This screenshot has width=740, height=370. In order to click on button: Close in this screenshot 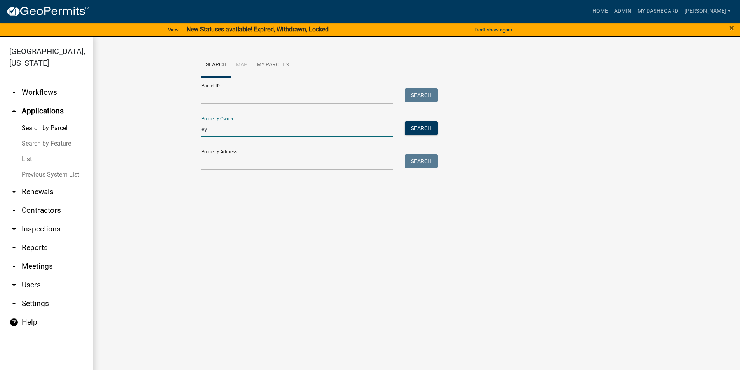, I will do `click(731, 28)`.